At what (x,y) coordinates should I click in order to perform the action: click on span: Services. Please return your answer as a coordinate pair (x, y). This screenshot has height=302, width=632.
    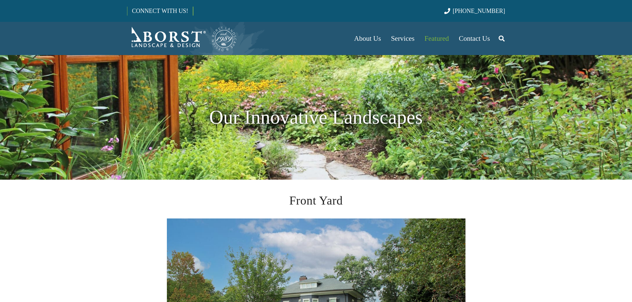
    Looking at the image, I should click on (402, 38).